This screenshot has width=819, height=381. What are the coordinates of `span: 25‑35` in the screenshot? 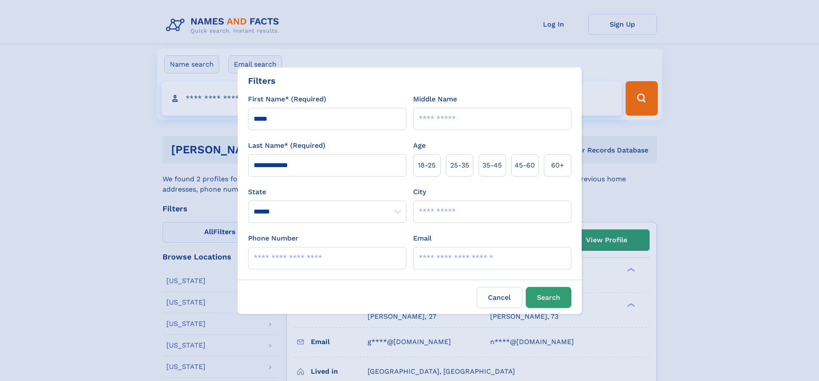 It's located at (460, 165).